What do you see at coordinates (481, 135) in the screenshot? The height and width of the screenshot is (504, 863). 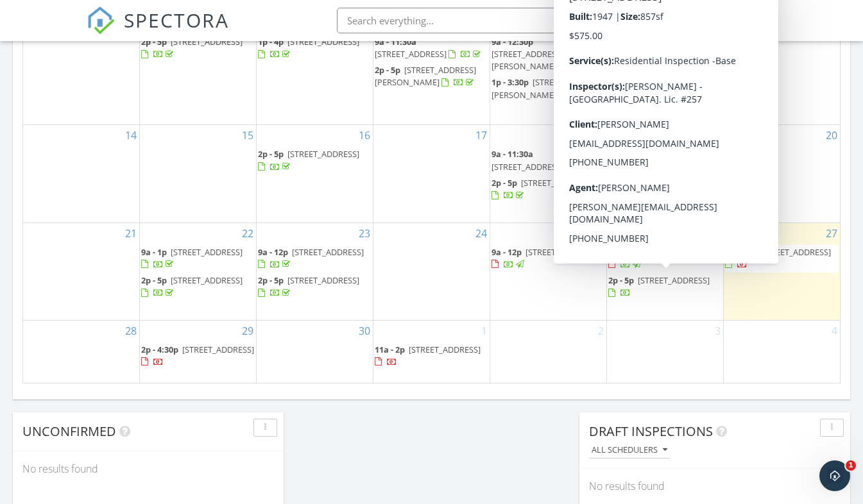 I see `a: Go to September 17, 2025` at bounding box center [481, 135].